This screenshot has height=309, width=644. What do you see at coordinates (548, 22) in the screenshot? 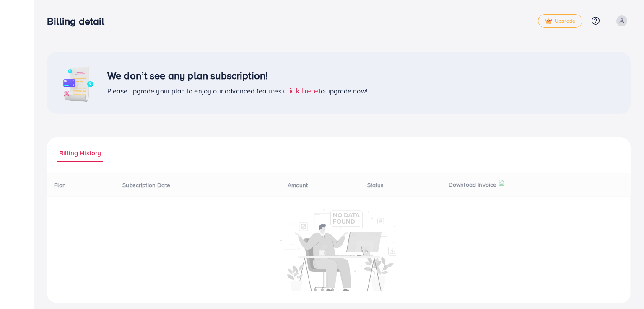
I see `img: tick` at bounding box center [548, 22].